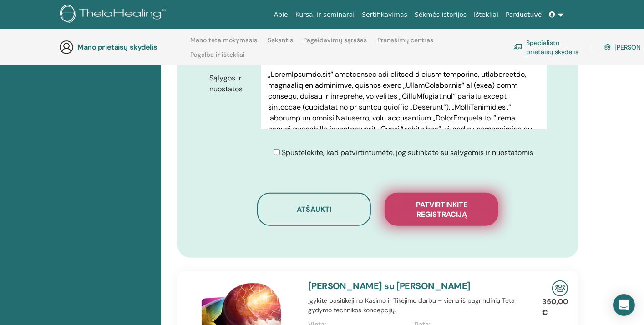 The height and width of the screenshot is (325, 644). I want to click on font: Kursai ir seminarai, so click(325, 15).